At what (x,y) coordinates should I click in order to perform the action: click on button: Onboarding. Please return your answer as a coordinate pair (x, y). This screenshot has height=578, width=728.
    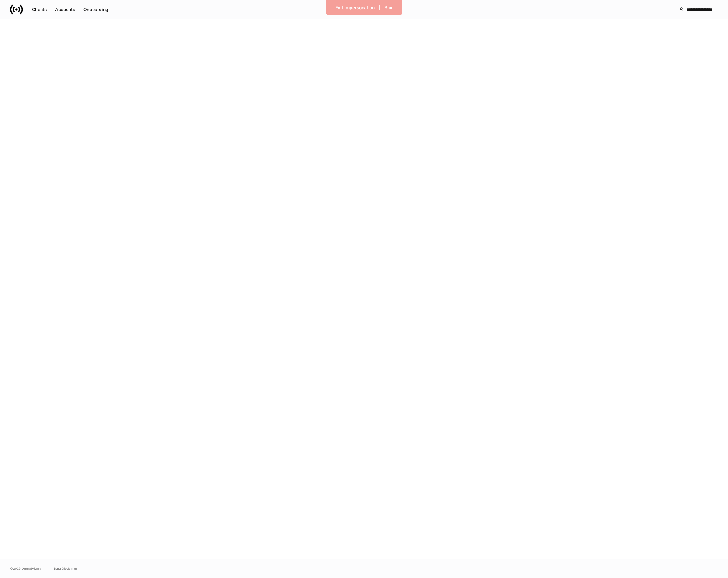
    Looking at the image, I should click on (96, 9).